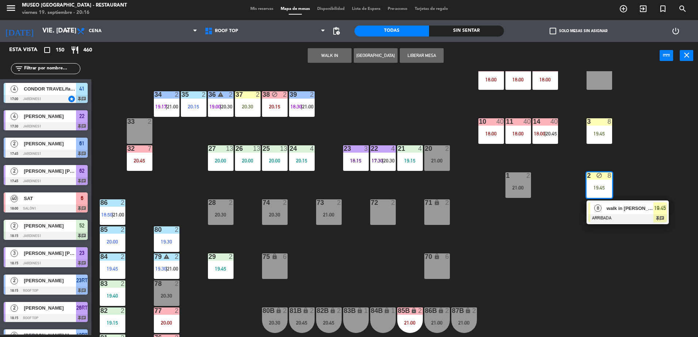 This screenshot has height=337, width=698. What do you see at coordinates (398, 311) in the screenshot?
I see `div: 85B` at bounding box center [398, 311].